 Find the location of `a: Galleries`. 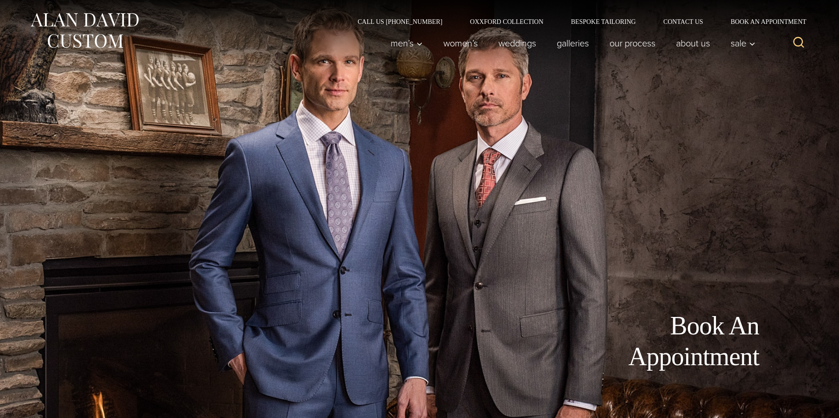

a: Galleries is located at coordinates (573, 43).